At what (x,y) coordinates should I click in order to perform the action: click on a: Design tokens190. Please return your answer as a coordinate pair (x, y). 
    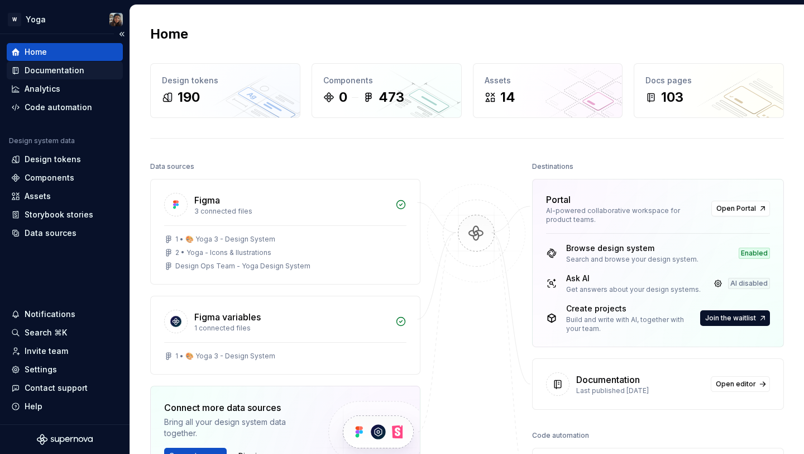
    Looking at the image, I should click on (225, 90).